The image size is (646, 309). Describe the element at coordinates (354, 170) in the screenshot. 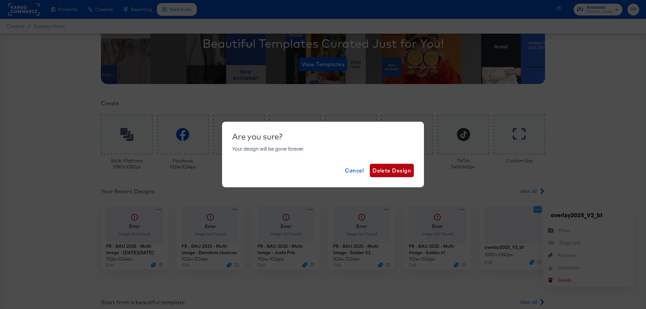

I see `button: Cancel` at that location.